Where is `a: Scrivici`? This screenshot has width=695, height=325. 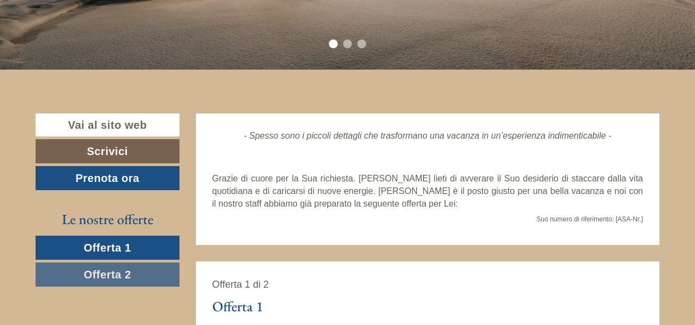 a: Scrivici is located at coordinates (107, 151).